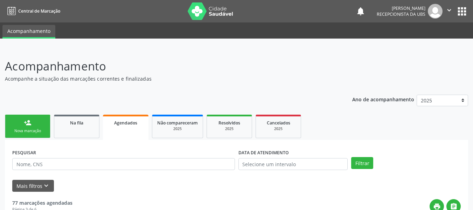  What do you see at coordinates (401, 14) in the screenshot?
I see `span: Recepcionista da UBS` at bounding box center [401, 14].